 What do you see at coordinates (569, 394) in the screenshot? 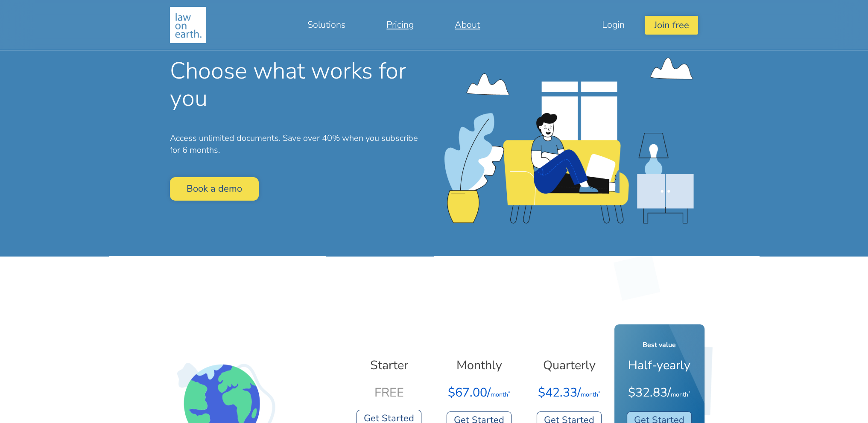
I see `p: $42.33/` at bounding box center [569, 394].